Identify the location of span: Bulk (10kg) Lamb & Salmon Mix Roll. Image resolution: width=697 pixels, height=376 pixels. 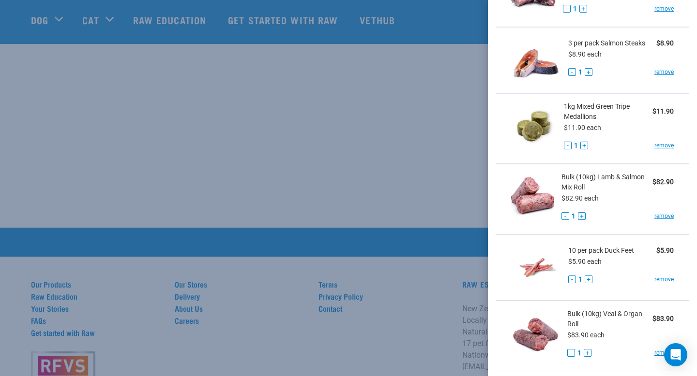
(607, 182).